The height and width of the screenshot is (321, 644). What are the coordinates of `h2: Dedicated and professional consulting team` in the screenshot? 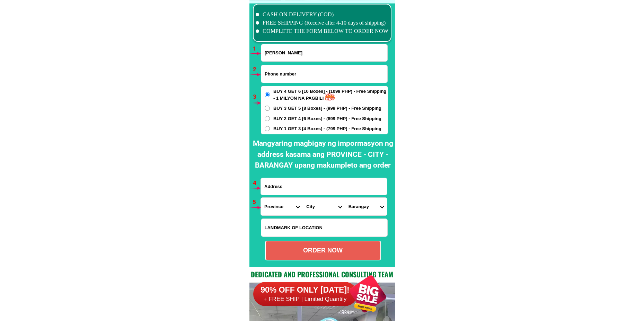 It's located at (322, 274).